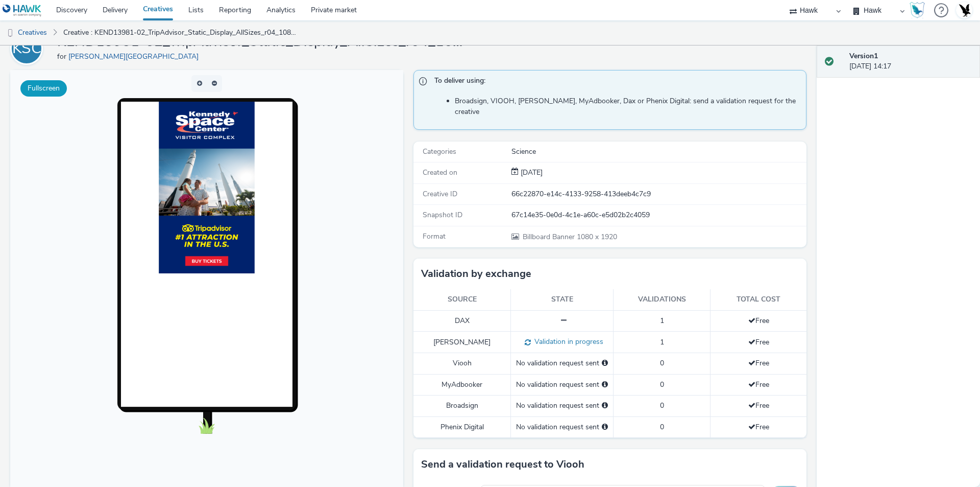 The width and height of the screenshot is (980, 487). I want to click on div: Please select a deal below and click on Send to send a validation request to Viooh., so click(605, 363).